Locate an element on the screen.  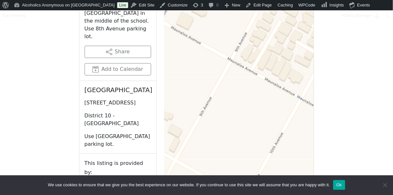
button: Share is located at coordinates (118, 52).